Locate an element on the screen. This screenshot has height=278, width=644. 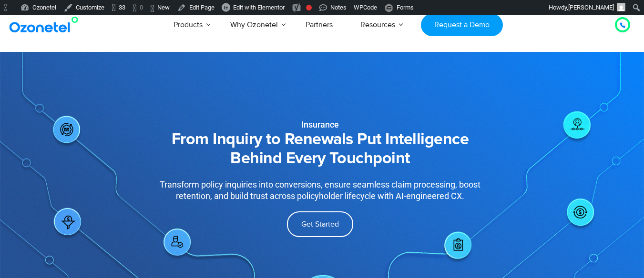
a: Partners is located at coordinates (319, 25).